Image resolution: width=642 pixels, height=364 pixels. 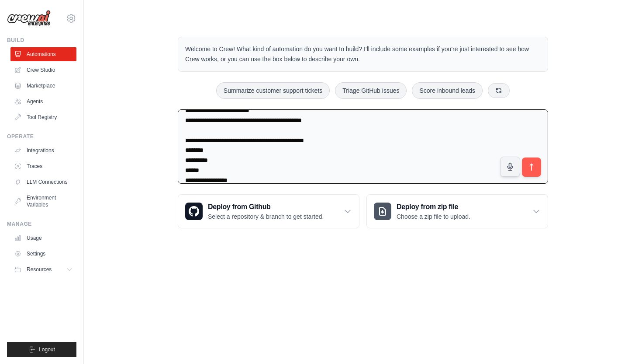 I want to click on p: Choose a zip file to upload., so click(x=433, y=217).